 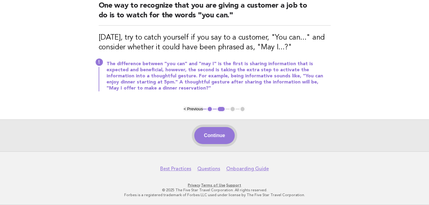 What do you see at coordinates (193, 109) in the screenshot?
I see `button: < Previous` at bounding box center [193, 109].